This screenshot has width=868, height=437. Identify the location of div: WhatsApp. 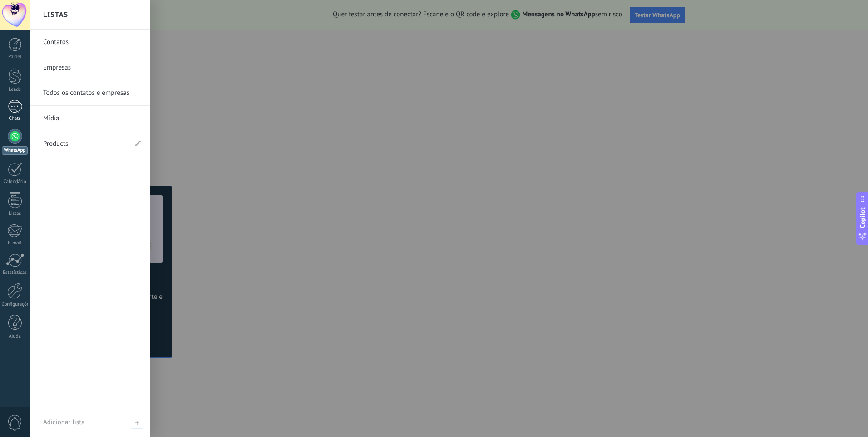
(15, 151).